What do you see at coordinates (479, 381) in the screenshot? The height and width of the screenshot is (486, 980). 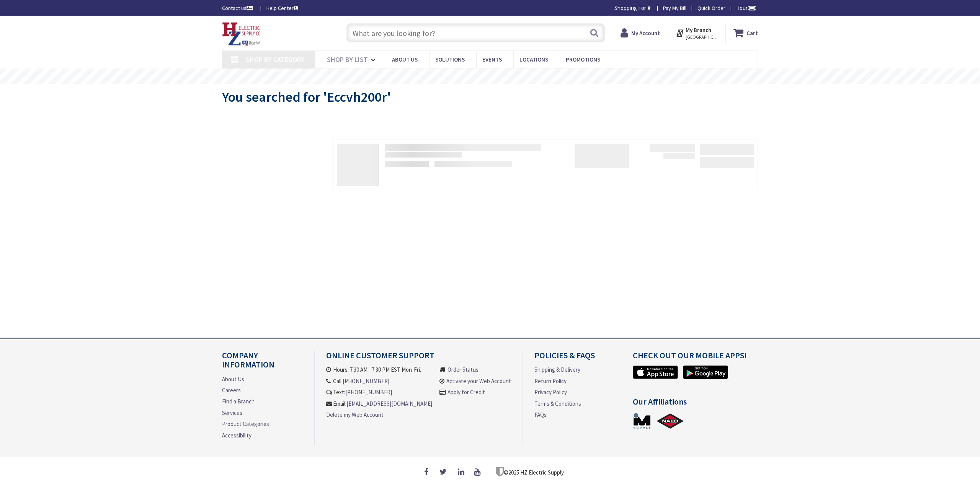 I see `a: Activate your Web Account` at bounding box center [479, 381].